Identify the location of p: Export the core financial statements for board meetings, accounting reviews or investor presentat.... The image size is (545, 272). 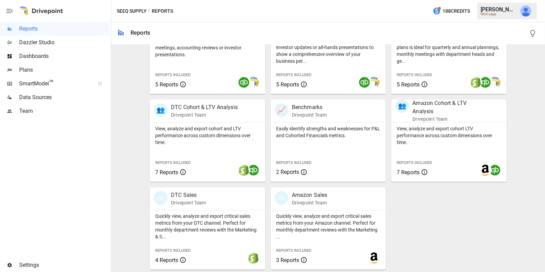
(207, 48).